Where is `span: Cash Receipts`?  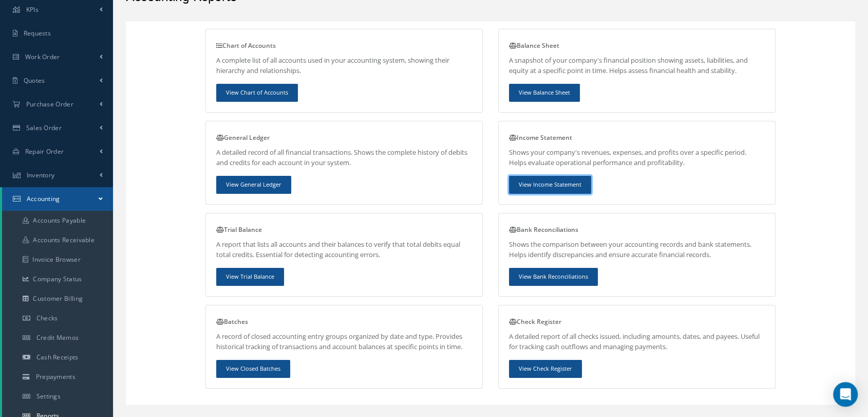
span: Cash Receipts is located at coordinates (58, 357).